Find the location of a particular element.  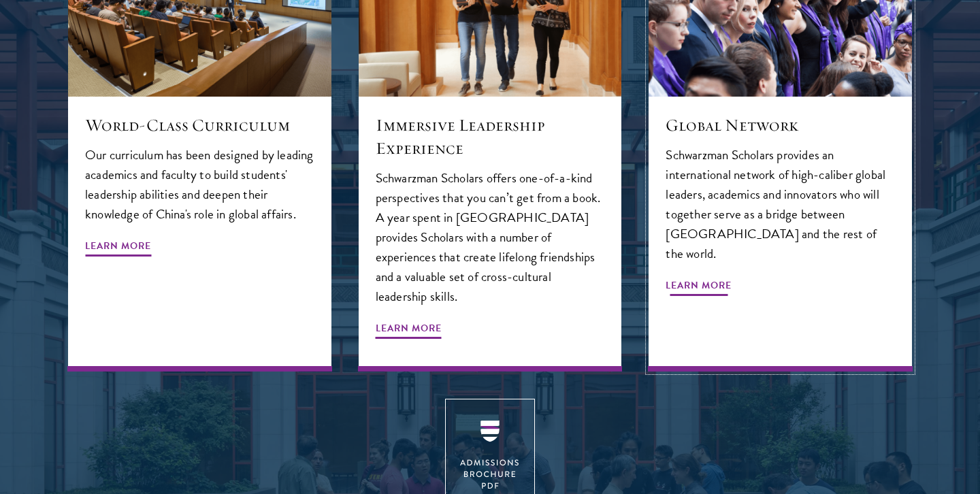

h5: Immersive Leadership Experience is located at coordinates (490, 137).